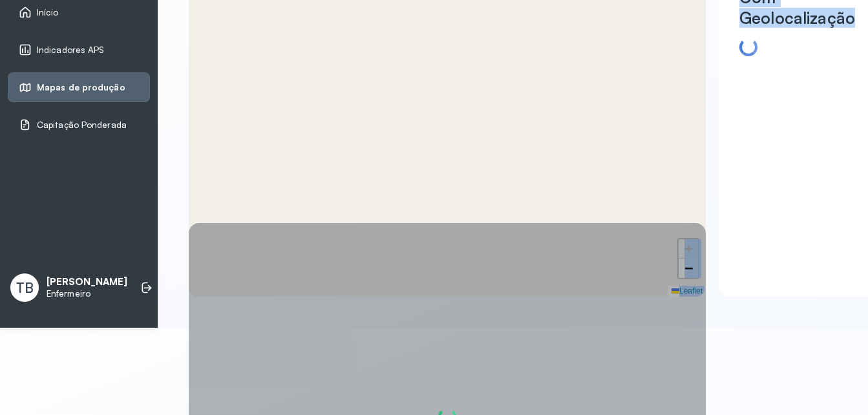 This screenshot has height=415, width=868. I want to click on a: Mapas de produção, so click(79, 87).